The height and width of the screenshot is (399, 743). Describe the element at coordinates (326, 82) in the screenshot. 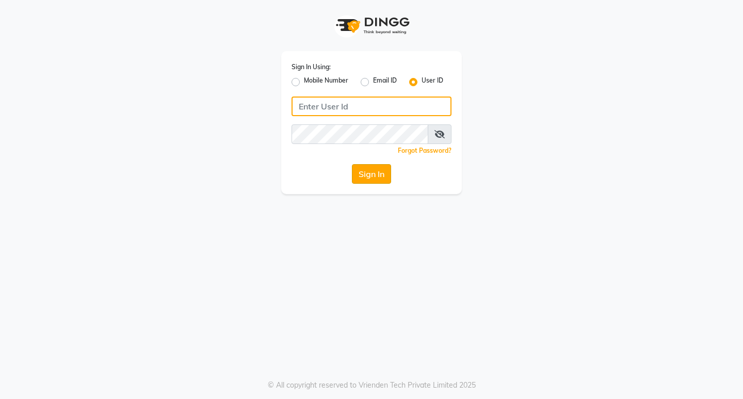

I see `label: Mobile Number` at that location.